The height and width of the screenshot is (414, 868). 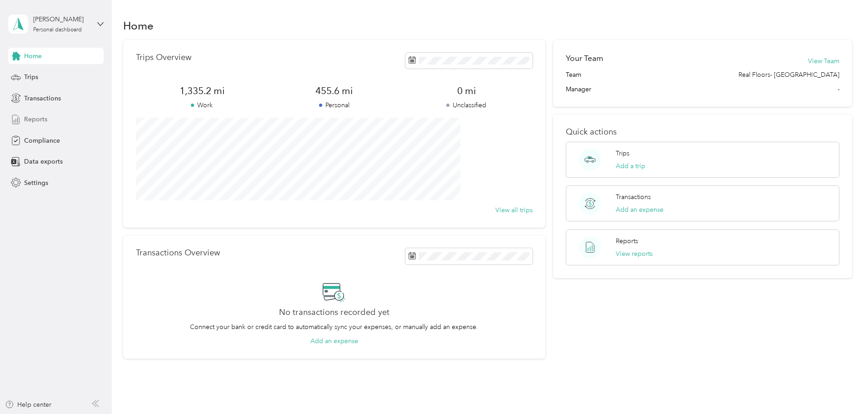 What do you see at coordinates (138, 26) in the screenshot?
I see `h1: Home` at bounding box center [138, 26].